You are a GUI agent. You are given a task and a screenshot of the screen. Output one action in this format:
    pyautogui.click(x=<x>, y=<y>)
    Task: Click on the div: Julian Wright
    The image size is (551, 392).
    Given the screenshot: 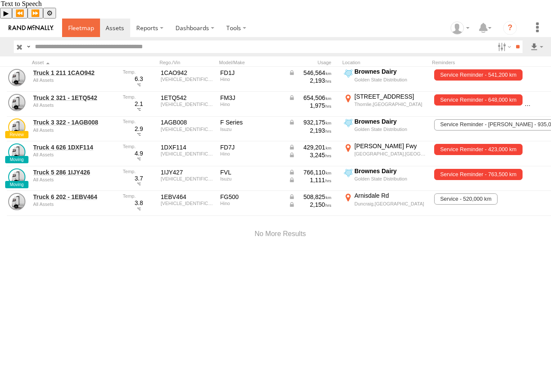 What is the action you would take?
    pyautogui.click(x=460, y=28)
    